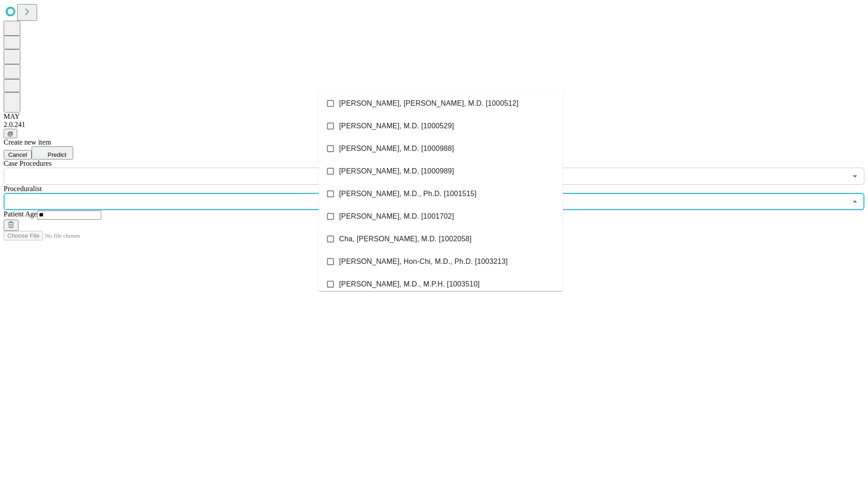 Image resolution: width=868 pixels, height=488 pixels. I want to click on span: Create new item, so click(27, 142).